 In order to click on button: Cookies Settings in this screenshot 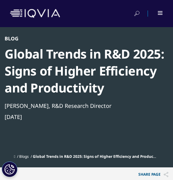, I will do `click(10, 170)`.